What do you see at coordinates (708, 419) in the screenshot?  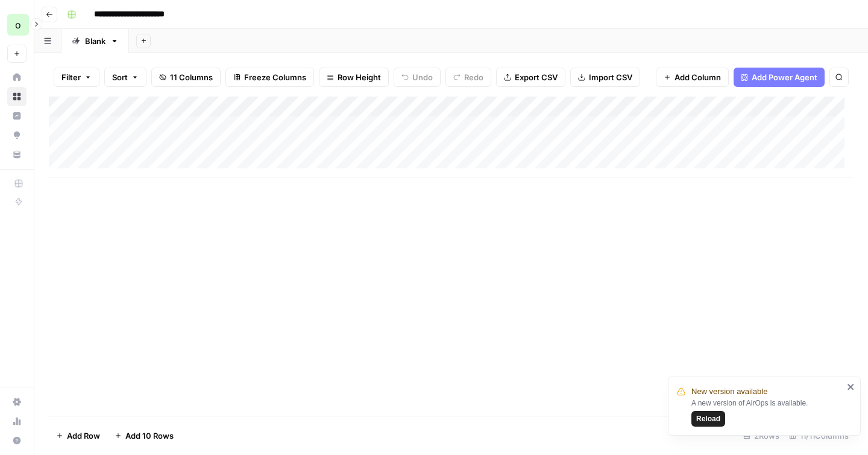 I see `button: Reload` at bounding box center [708, 419].